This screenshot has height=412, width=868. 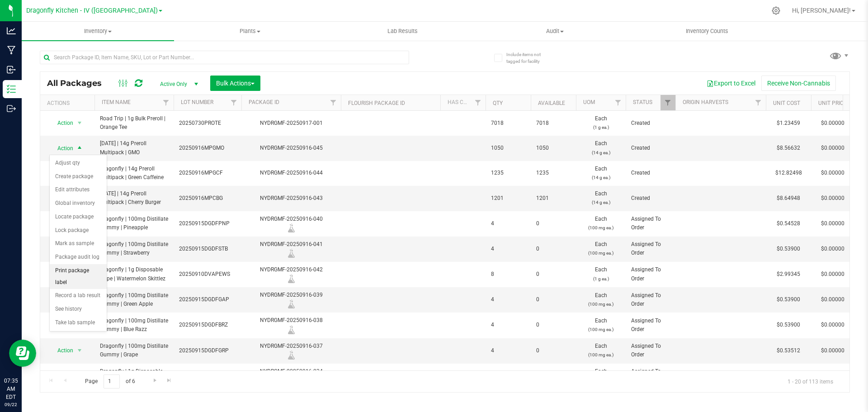 I want to click on td: $1.23459, so click(x=788, y=123).